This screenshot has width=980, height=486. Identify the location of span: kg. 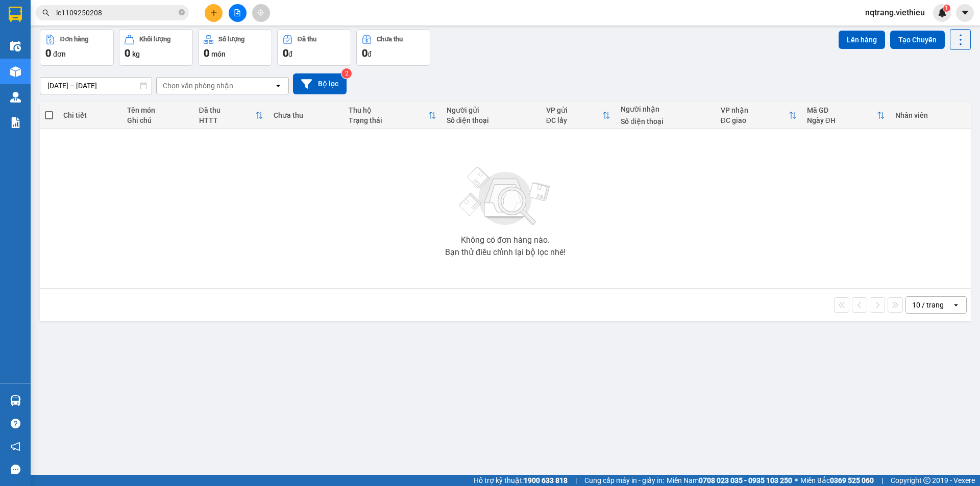
(136, 54).